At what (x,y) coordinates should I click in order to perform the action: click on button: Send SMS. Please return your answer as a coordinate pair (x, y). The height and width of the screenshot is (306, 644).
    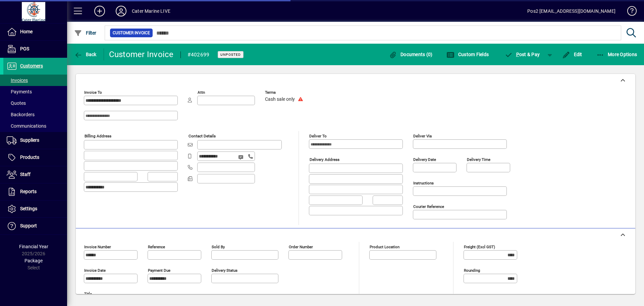
    Looking at the image, I should click on (242, 157).